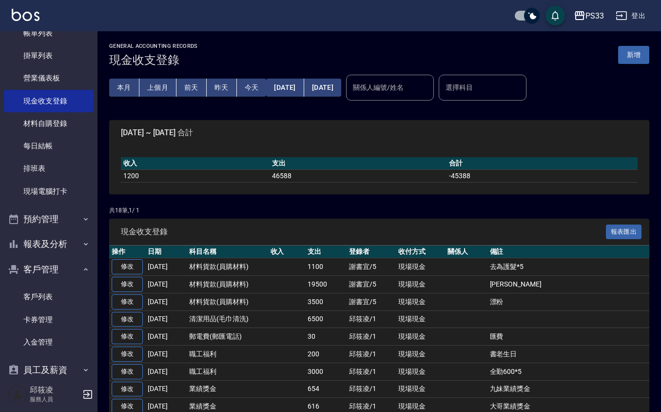 The height and width of the screenshot is (412, 661). What do you see at coordinates (127, 252) in the screenshot?
I see `th: 操作` at bounding box center [127, 252].